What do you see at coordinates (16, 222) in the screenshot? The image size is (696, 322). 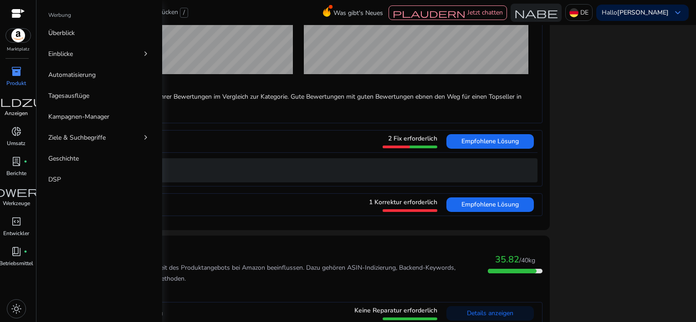 I see `span: code_blocks` at bounding box center [16, 222].